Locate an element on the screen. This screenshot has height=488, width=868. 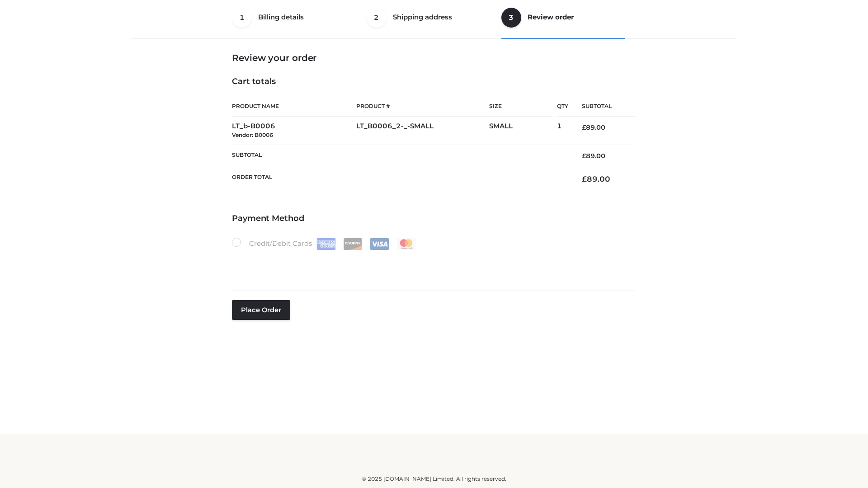
th: Order Total is located at coordinates (400, 179).